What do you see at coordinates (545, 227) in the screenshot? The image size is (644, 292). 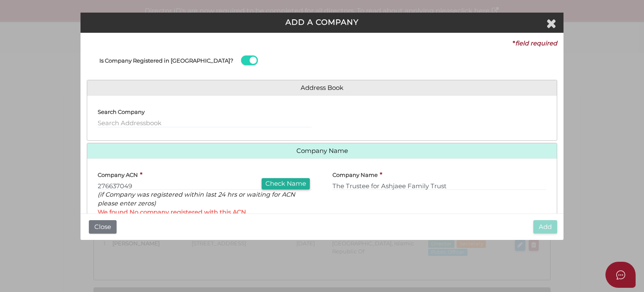 I see `button: Add` at bounding box center [545, 227].